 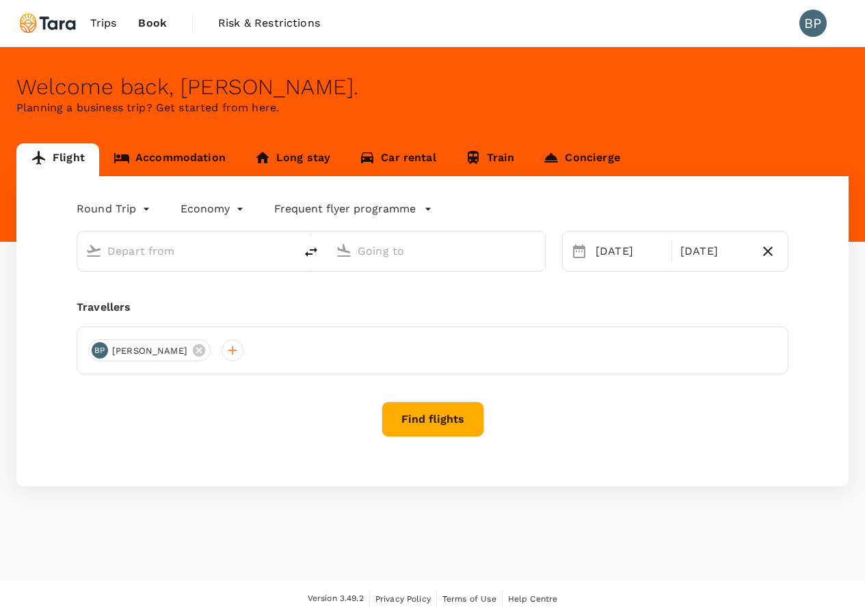 I want to click on p: Frequent flyer programme, so click(x=345, y=209).